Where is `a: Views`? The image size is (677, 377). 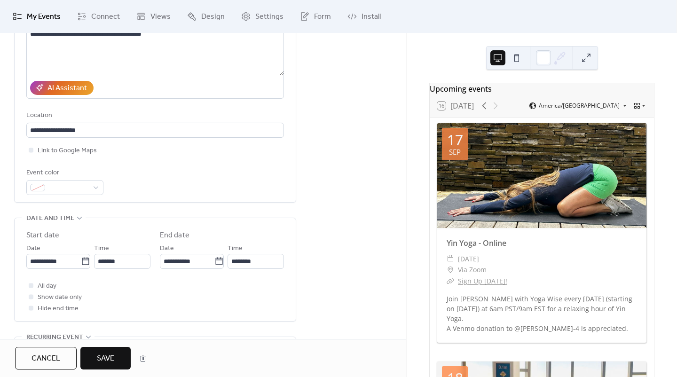
a: Views is located at coordinates (153, 16).